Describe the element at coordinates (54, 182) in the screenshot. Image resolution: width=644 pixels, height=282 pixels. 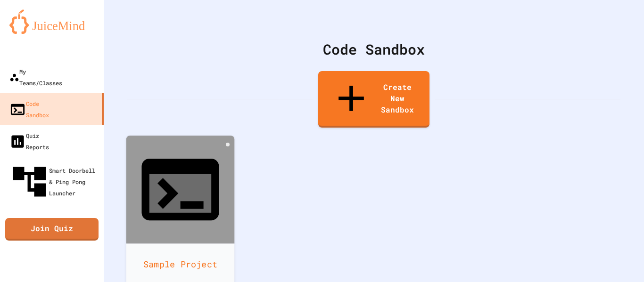
I see `div: Smart Doorbell & Ping Pong Launcher` at that location.